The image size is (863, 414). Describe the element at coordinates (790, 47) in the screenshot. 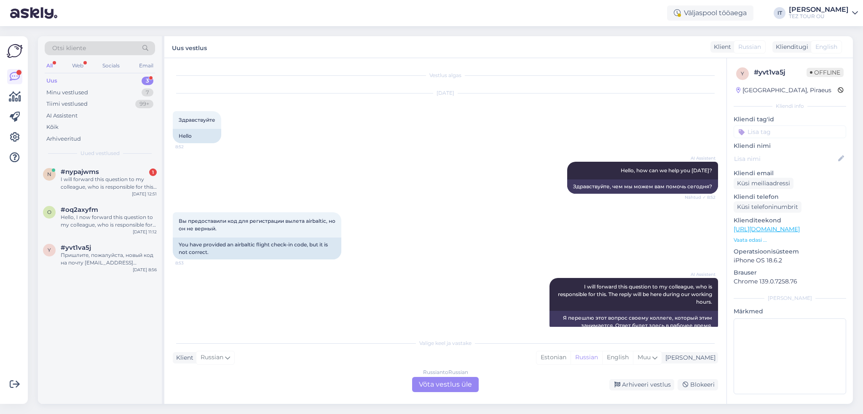

I see `div: Klienditugi` at that location.